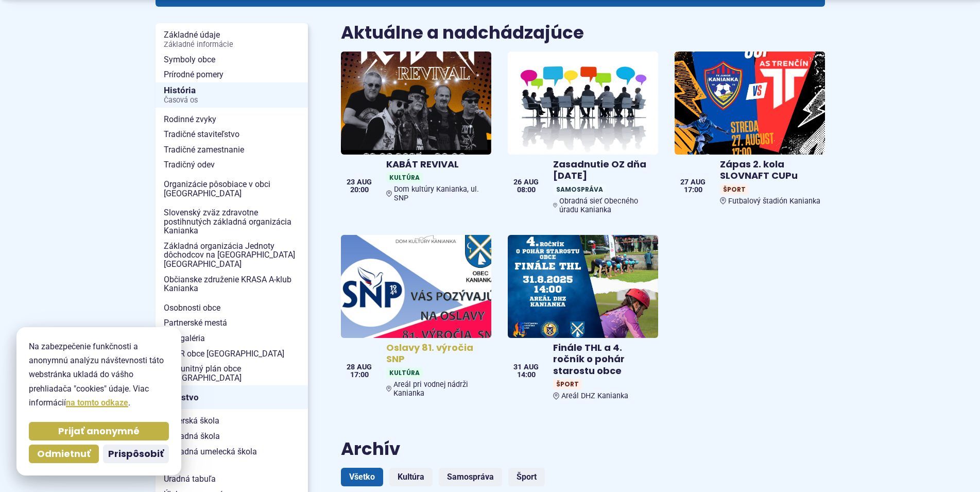 The image size is (980, 492). Describe the element at coordinates (750, 130) in the screenshot. I see `a: Zápas 2. kola SLOVNAFT CUPu ŠportFutbalový štadión Kanianka 27 aug 17:00` at that location.